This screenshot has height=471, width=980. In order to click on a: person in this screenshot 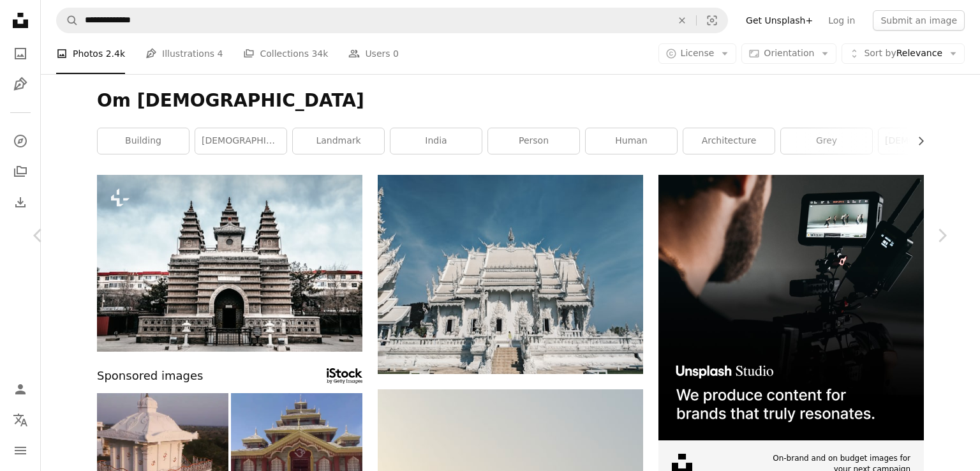, I will do `click(534, 141)`.